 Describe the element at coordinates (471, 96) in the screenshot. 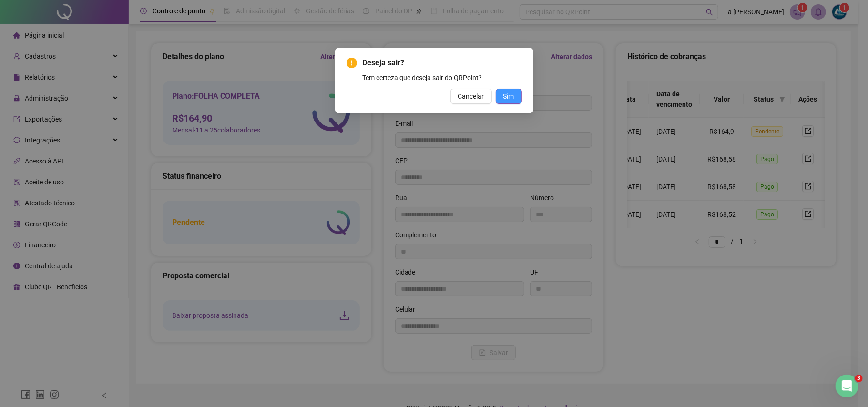

I see `button: Cancelar` at that location.